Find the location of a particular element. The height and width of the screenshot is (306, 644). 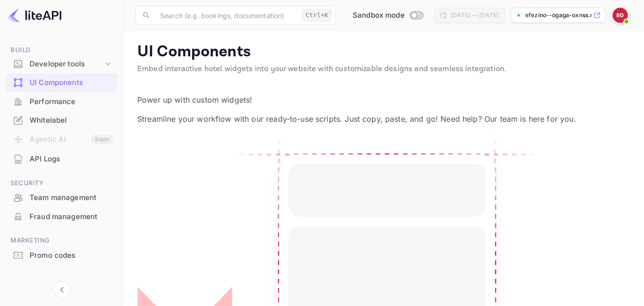

p: efezino--ogaga-oxnss.n... is located at coordinates (558, 15).